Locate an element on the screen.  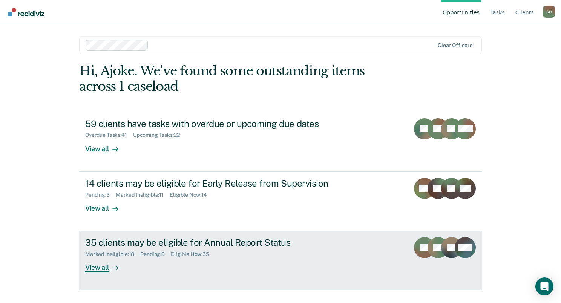
a: 59 clients have tasks with overdue or upcoming due datesOverdue Tasks:41Upcoming Tasks:22View all is located at coordinates (281, 142).